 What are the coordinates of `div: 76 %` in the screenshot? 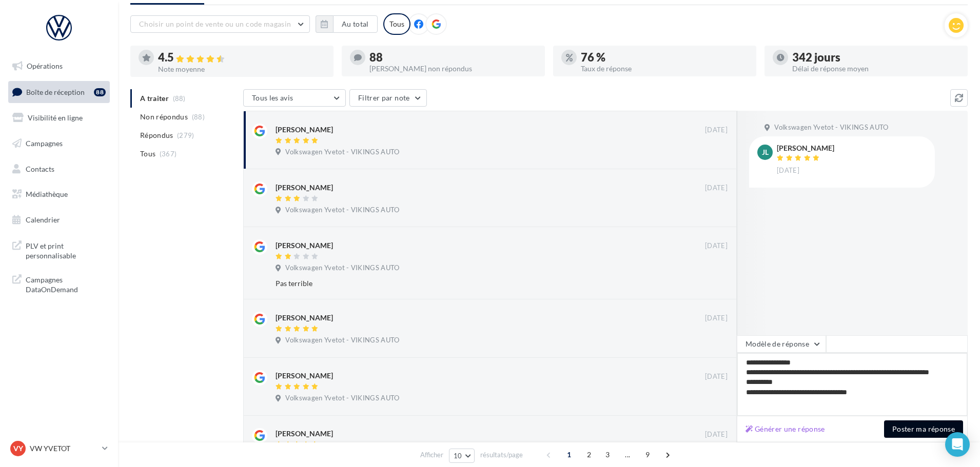 It's located at (665, 58).